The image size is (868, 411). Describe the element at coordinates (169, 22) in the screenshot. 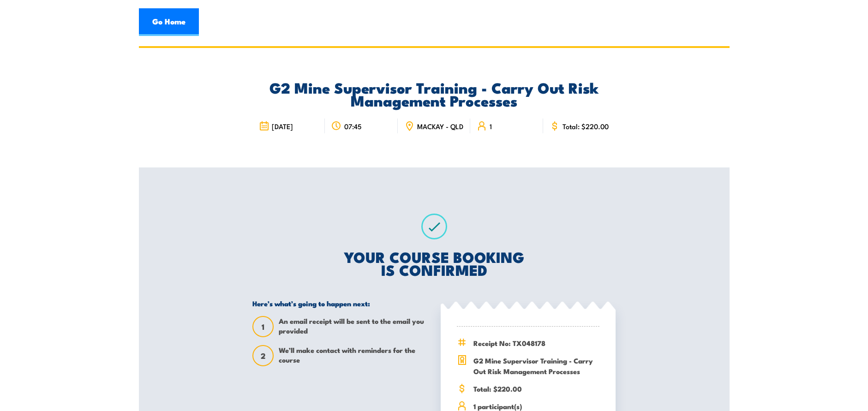

I see `a: Go Home` at that location.